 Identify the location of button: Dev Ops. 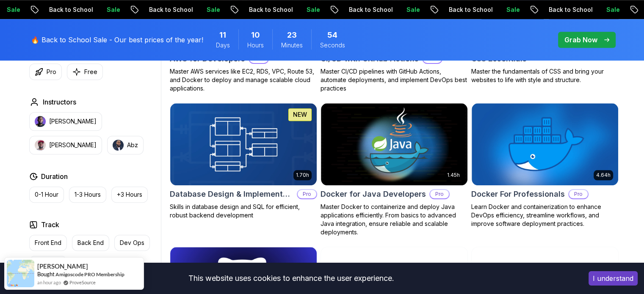
(132, 243).